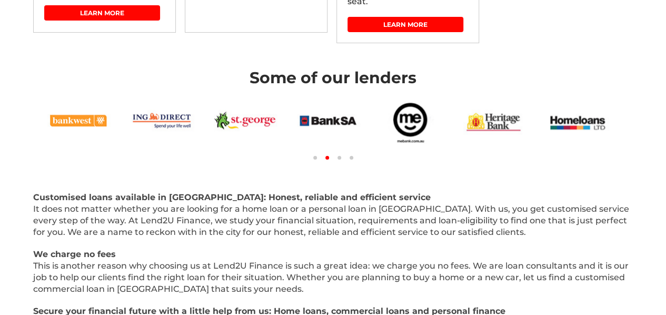  What do you see at coordinates (315, 157) in the screenshot?
I see `a: 1` at bounding box center [315, 157].